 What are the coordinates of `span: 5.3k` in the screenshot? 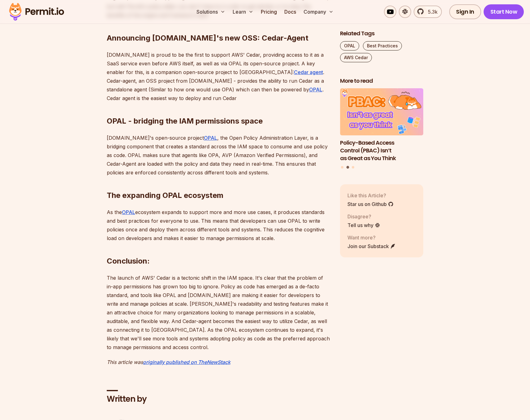 It's located at (431, 12).